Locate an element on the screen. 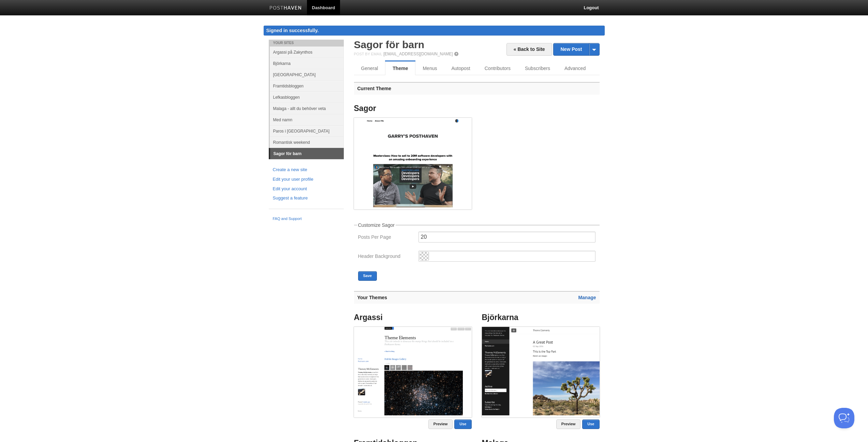  a: General is located at coordinates (370, 68).